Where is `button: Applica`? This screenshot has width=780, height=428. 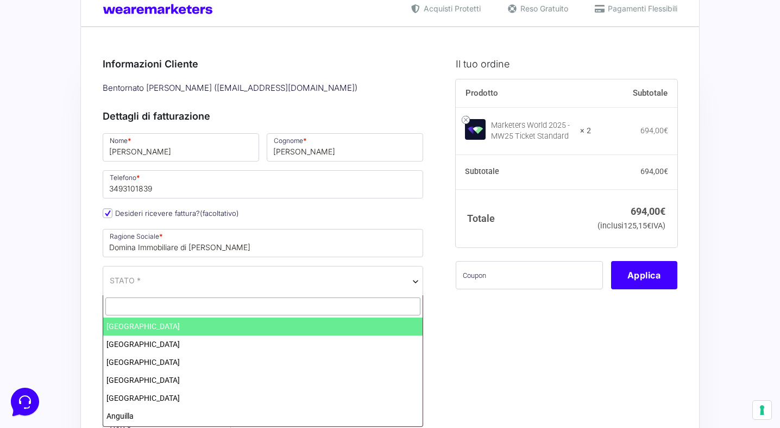
button: Applica is located at coordinates (644, 275).